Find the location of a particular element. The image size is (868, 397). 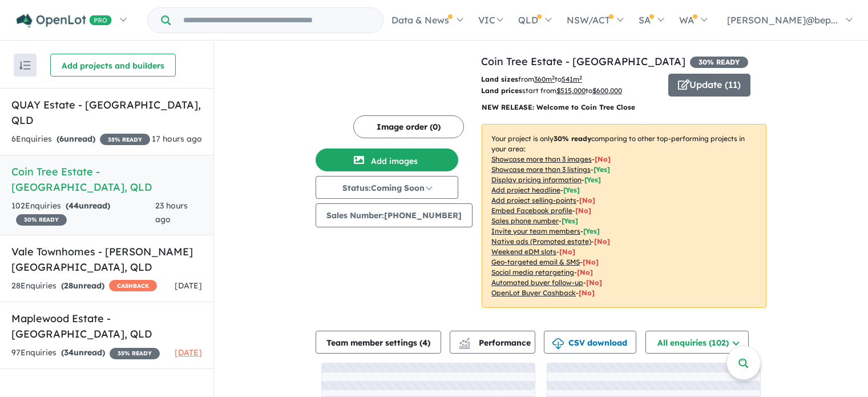

button: Add projects and builders is located at coordinates (113, 65).